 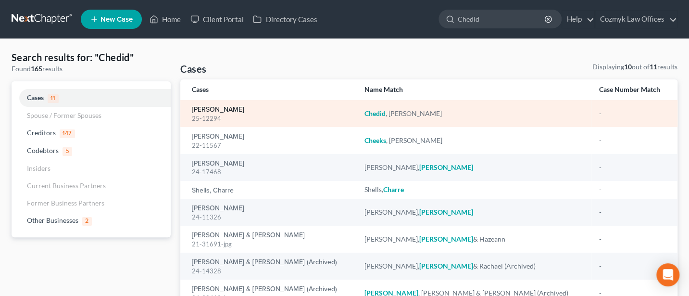 What do you see at coordinates (578, 19) in the screenshot?
I see `a: Help` at bounding box center [578, 19].